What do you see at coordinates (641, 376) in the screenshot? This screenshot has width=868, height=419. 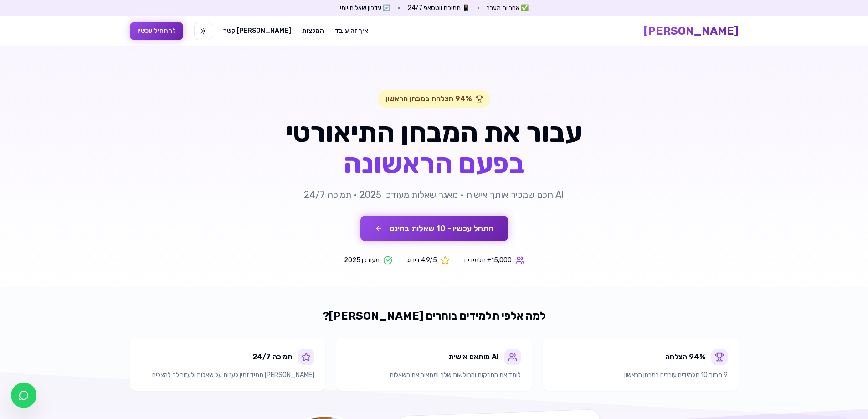 I see `p: 9 מתוך 10 תלמידים עוברים במבחן הראשון` at bounding box center [641, 376].